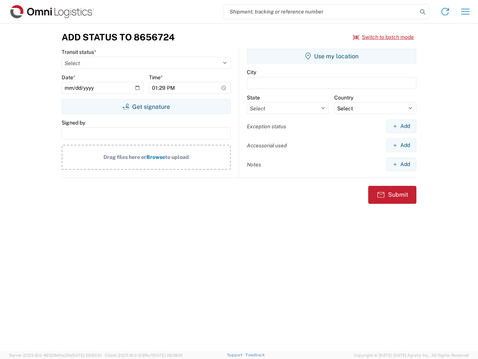 Image resolution: width=478 pixels, height=359 pixels. I want to click on label: Notes, so click(254, 164).